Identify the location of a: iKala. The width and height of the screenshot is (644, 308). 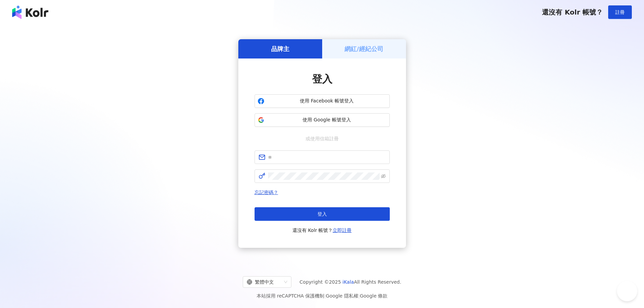
(348, 282).